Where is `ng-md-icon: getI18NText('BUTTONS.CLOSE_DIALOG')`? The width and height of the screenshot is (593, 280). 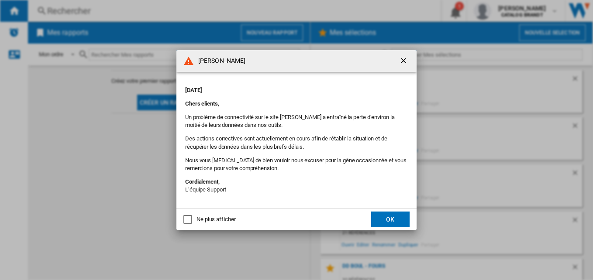
ng-md-icon: getI18NText('BUTTONS.CLOSE_DIALOG') is located at coordinates (404, 62).